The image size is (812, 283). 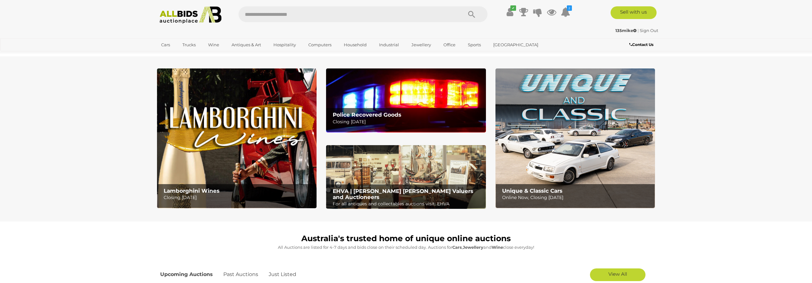 What do you see at coordinates (473, 247) in the screenshot?
I see `strong: Jewellery` at bounding box center [473, 247].